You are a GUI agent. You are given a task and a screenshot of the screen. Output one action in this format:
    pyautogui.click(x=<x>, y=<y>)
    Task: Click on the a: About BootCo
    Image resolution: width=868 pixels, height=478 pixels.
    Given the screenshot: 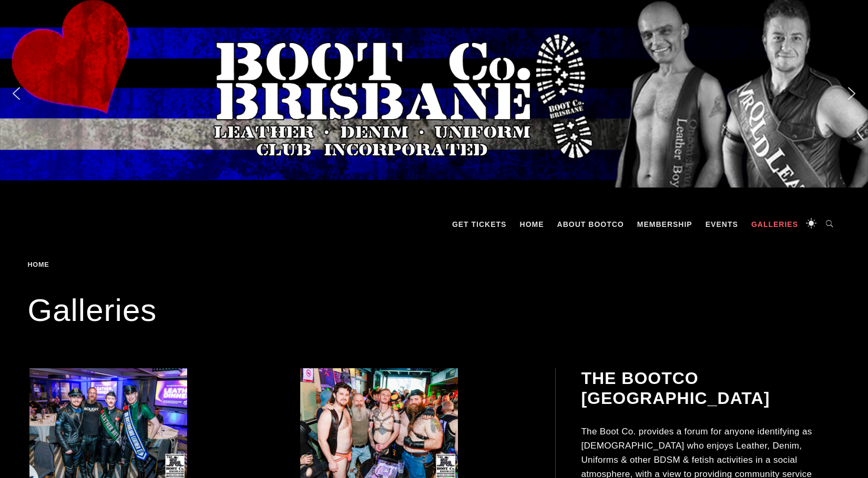 What is the action you would take?
    pyautogui.click(x=591, y=225)
    